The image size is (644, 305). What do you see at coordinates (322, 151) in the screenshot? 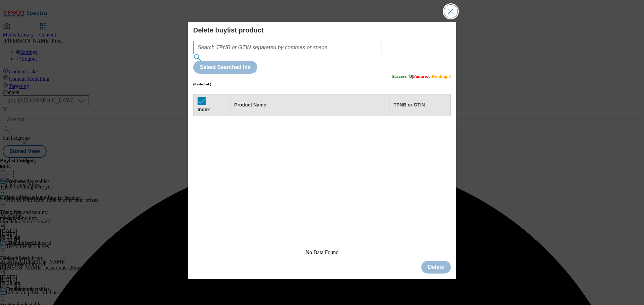
I see `div: Modal` at bounding box center [322, 151].